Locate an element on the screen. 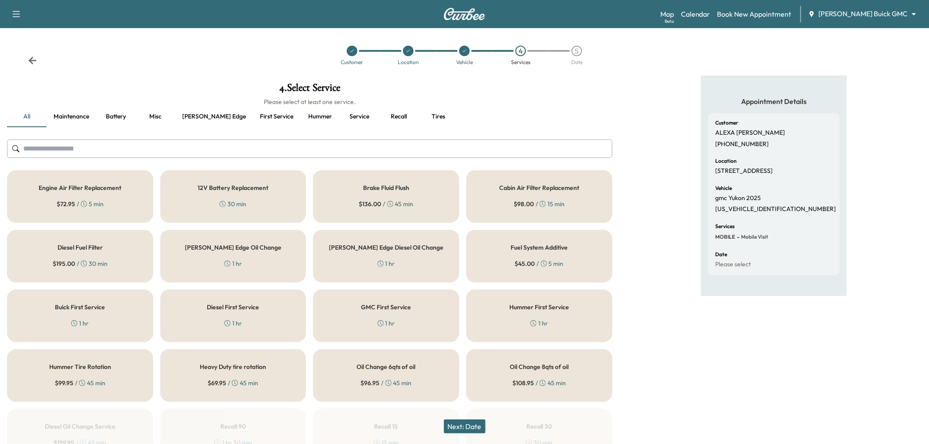 This screenshot has width=929, height=444. button: Next: Date is located at coordinates (464, 427).